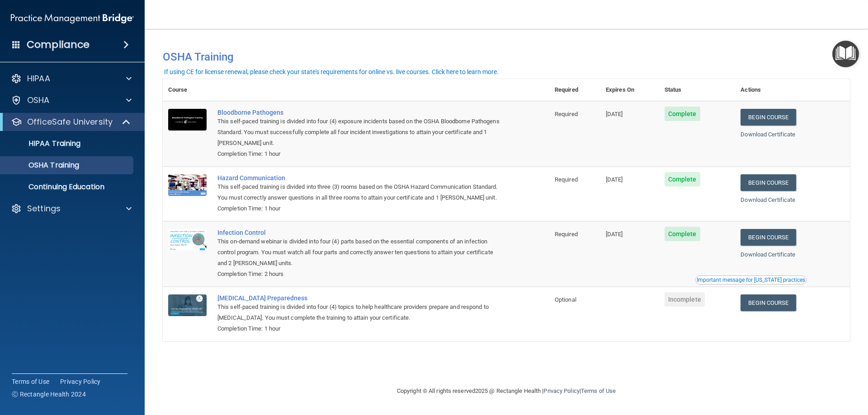  I want to click on div: Hazard Communication, so click(361, 178).